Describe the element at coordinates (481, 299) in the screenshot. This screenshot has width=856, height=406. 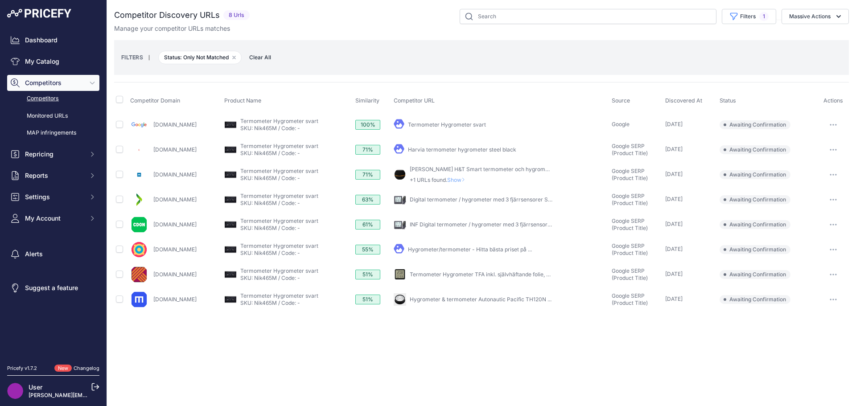
I see `a: Hygrometer & termometer Autonautic Pacific TH120N ...` at that location.